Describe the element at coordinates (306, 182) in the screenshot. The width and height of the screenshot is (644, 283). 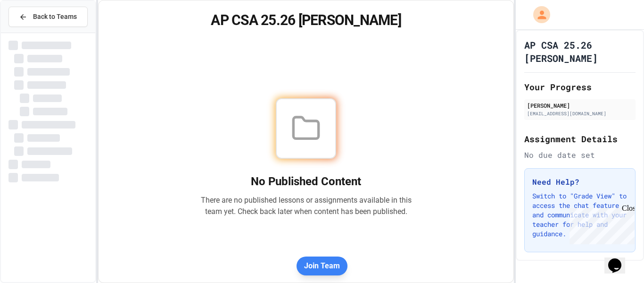
I see `h2: No Published Content` at that location.